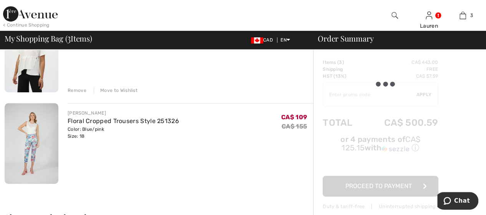 The height and width of the screenshot is (215, 486). Describe the element at coordinates (77, 90) in the screenshot. I see `div: Remove` at that location.